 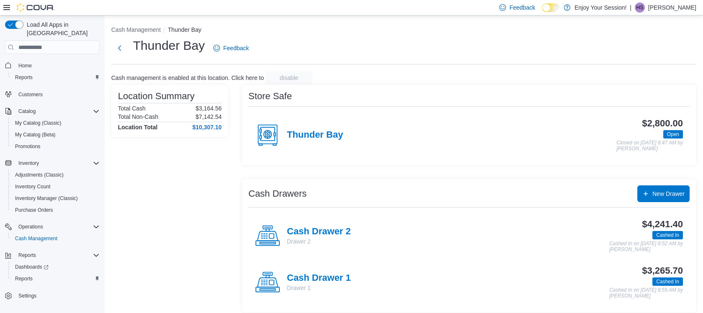 What do you see at coordinates (33, 187) in the screenshot?
I see `a: Inventory Count` at bounding box center [33, 187].